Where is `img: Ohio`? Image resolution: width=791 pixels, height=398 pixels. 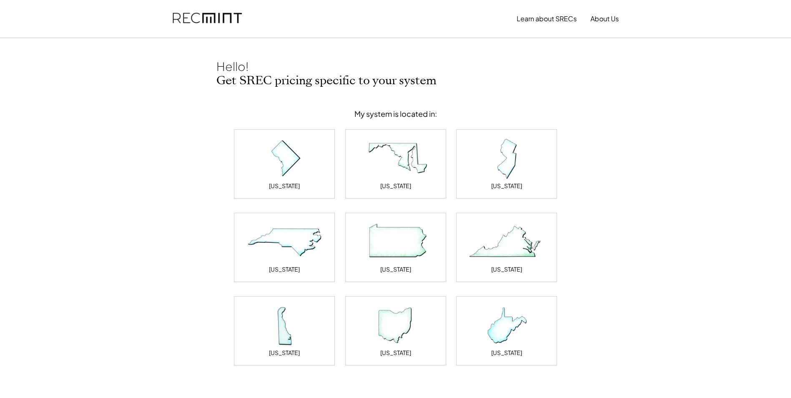 img: Ohio is located at coordinates (396, 326).